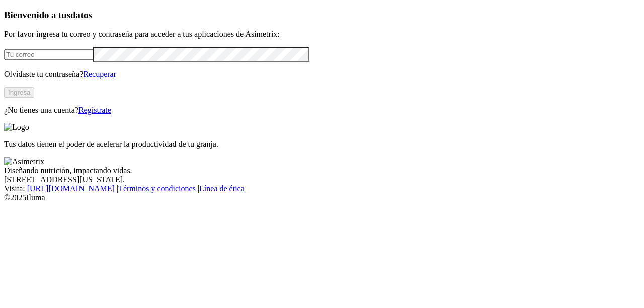 Image resolution: width=644 pixels, height=308 pixels. Describe the element at coordinates (322, 198) in the screenshot. I see `div: © 2025 Iluma` at that location.